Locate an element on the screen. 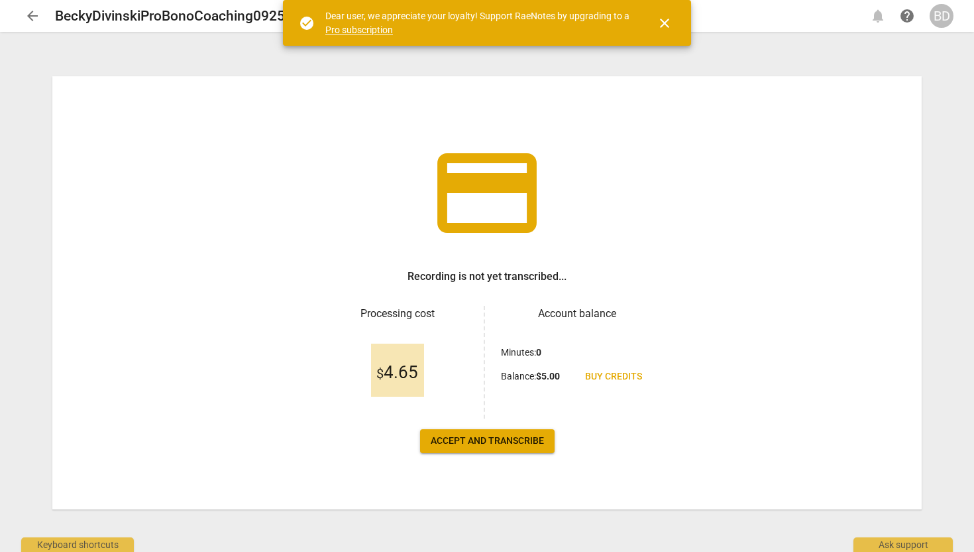 Image resolution: width=974 pixels, height=552 pixels. div: Dear user, we appreciate your loyalty! Support RaeNotes by upgrading to a is located at coordinates (479, 23).